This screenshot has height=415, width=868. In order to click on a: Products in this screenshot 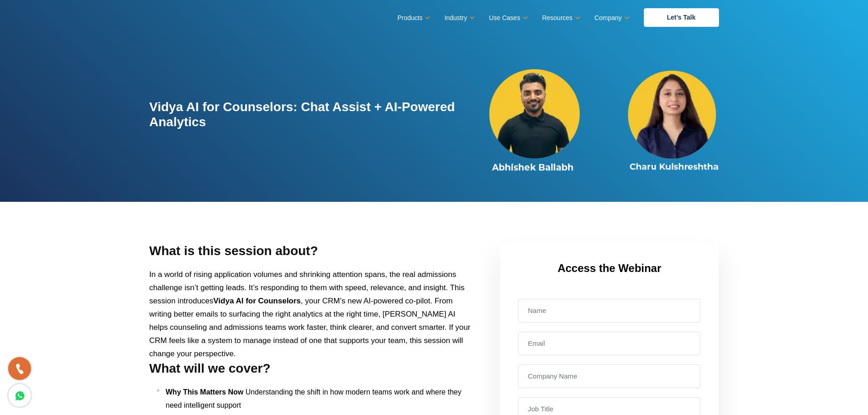, I will do `click(412, 18)`.